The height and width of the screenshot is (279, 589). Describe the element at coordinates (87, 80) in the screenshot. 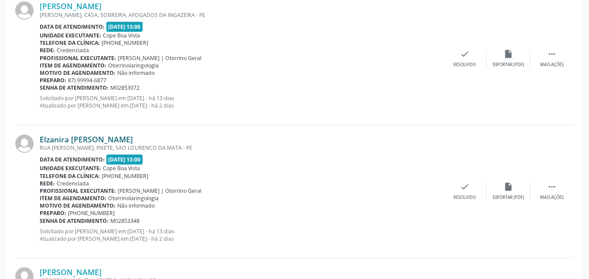

I see `span: 87) 99994-6877` at that location.